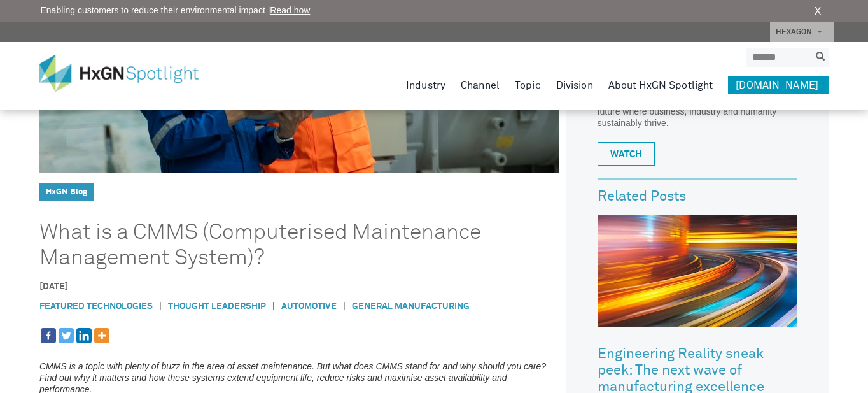 The image size is (868, 393). Describe the element at coordinates (128, 73) in the screenshot. I see `img: HxGN Spotlight` at that location.